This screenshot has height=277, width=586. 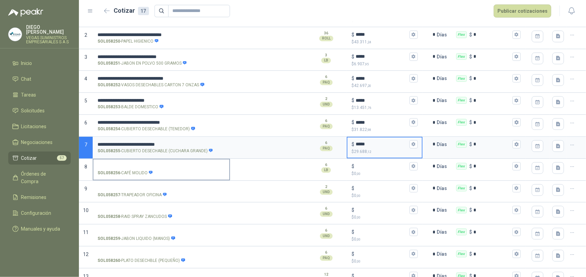 I want to click on button: $$0,00, so click(x=414, y=232).